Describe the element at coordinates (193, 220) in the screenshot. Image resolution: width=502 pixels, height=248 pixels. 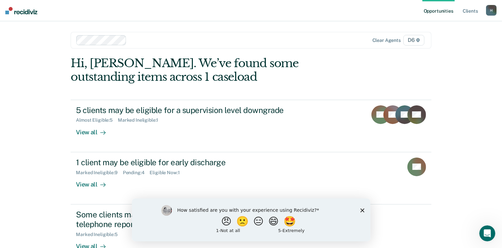
I see `div: Some clients may be eligible for downgrade to a minimum telephone reporting` at that location.